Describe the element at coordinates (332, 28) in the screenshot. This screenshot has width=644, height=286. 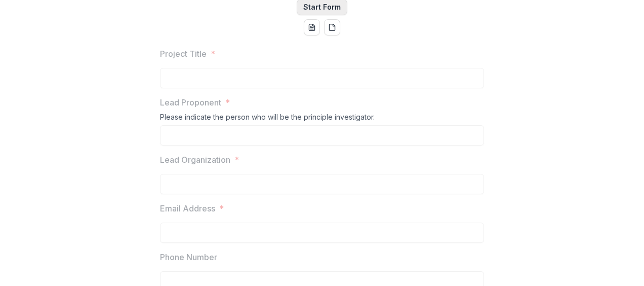
I see `button: pdf-download` at that location.